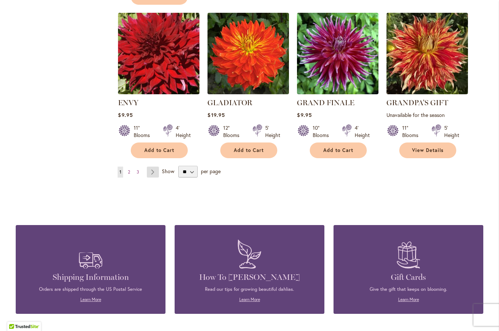  I want to click on span: $19.95, so click(216, 115).